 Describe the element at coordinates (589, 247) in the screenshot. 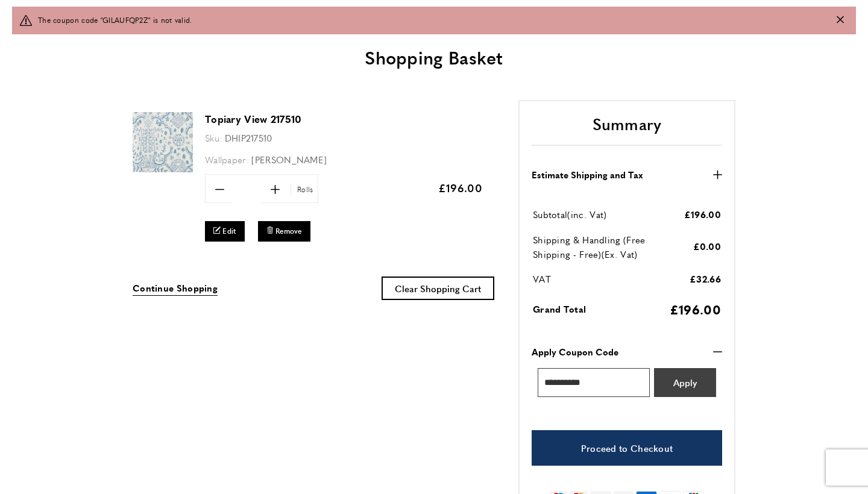

I see `span: Shipping & Handling (Free Shipping - Free)` at that location.